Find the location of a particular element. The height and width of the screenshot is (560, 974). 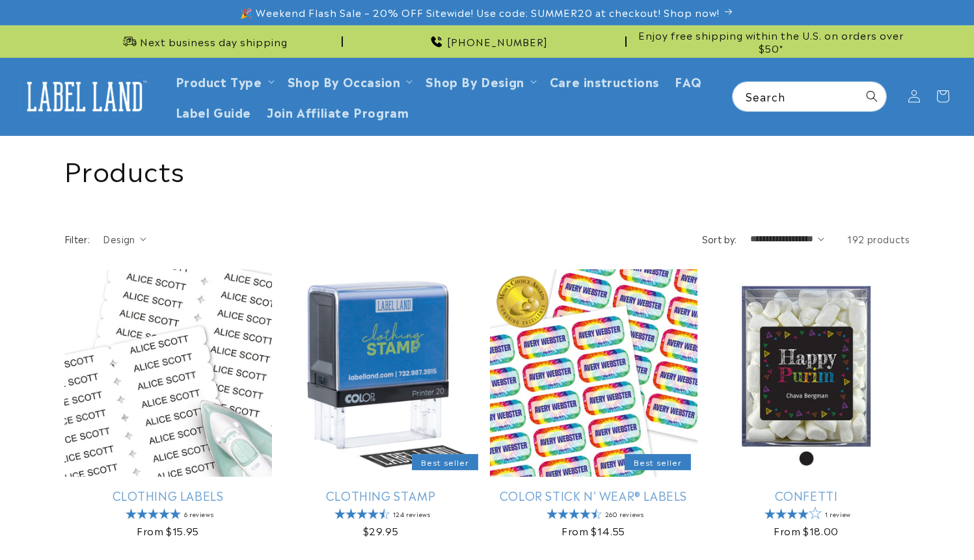

span: Label Guide is located at coordinates (214, 111).